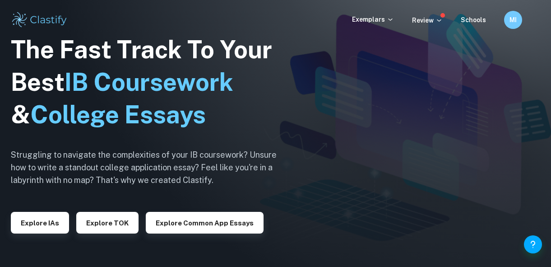 The width and height of the screenshot is (551, 267). What do you see at coordinates (39, 20) in the screenshot?
I see `img: Clastify logo` at bounding box center [39, 20].